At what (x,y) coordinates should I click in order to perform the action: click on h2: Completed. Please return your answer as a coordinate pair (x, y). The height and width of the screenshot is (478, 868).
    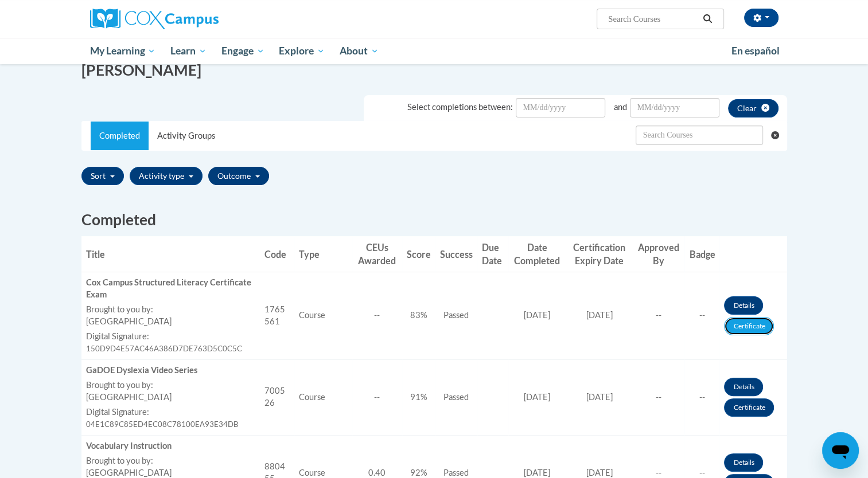
    Looking at the image, I should click on (434, 219).